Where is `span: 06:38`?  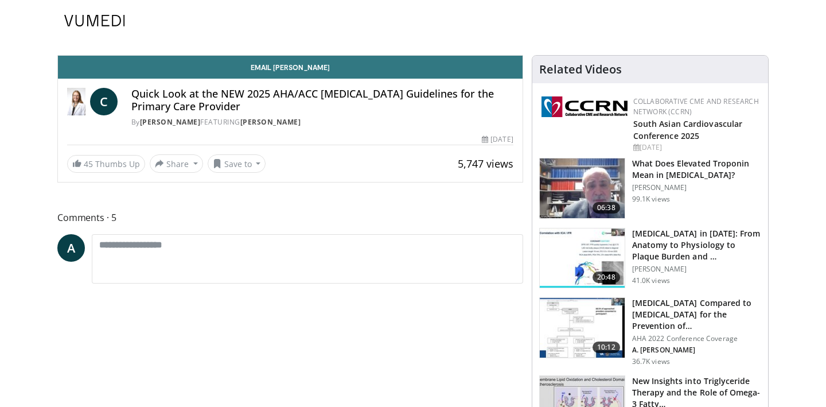
span: 06:38 is located at coordinates (606, 208).